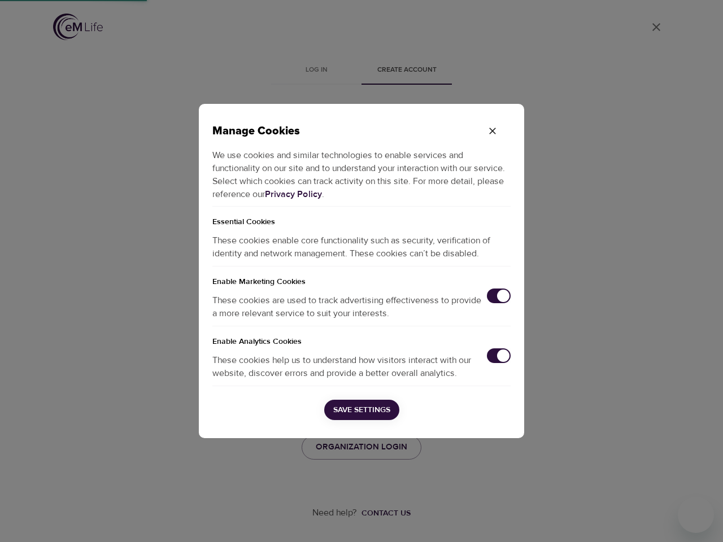 Image resolution: width=723 pixels, height=542 pixels. I want to click on span: Save Settings, so click(361, 410).